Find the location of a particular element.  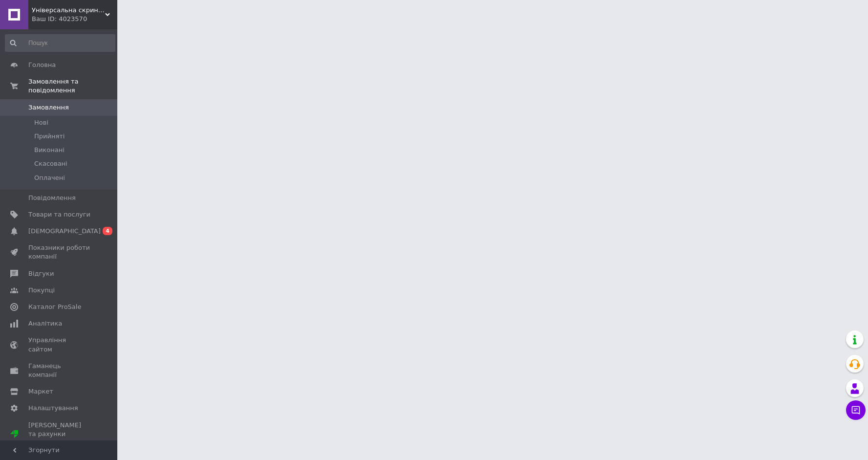

span: Прийняті is located at coordinates (49, 136).